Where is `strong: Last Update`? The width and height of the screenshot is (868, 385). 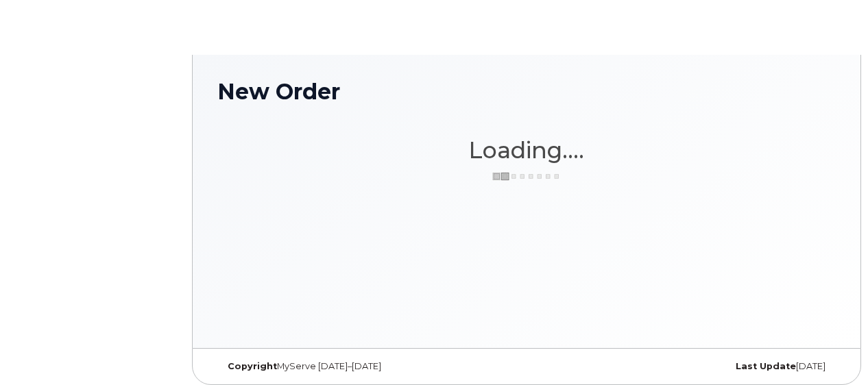 strong: Last Update is located at coordinates (766, 366).